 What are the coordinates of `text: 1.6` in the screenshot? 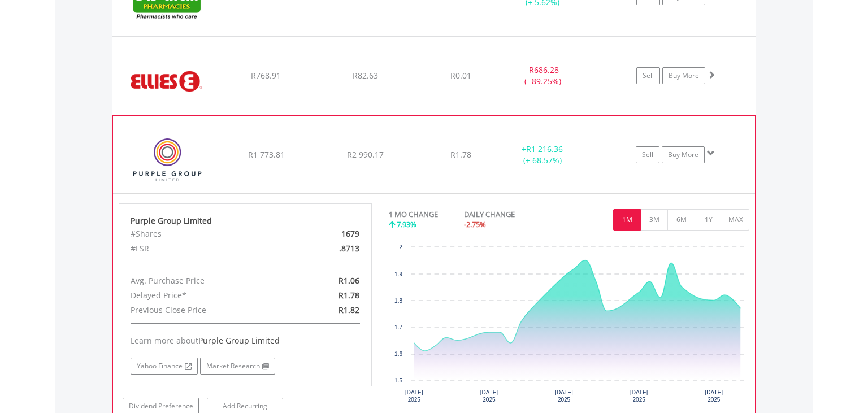 It's located at (398, 354).